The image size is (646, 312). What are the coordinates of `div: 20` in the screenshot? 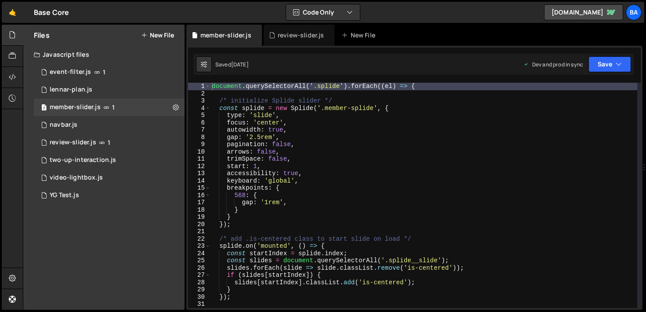 It's located at (199, 224).